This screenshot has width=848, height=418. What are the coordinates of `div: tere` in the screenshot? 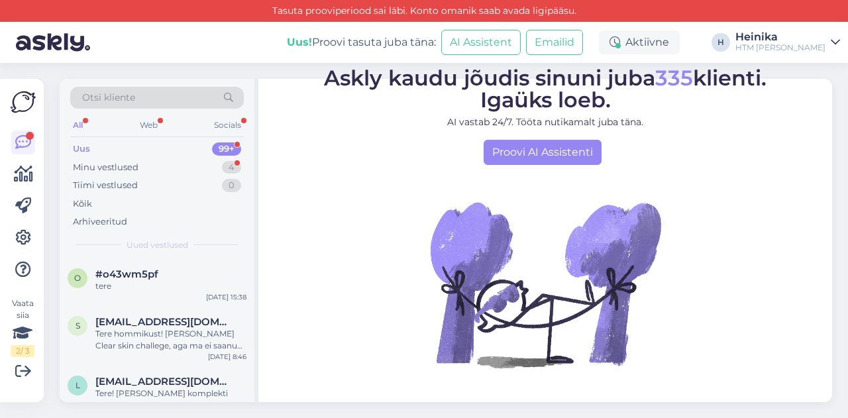 It's located at (171, 286).